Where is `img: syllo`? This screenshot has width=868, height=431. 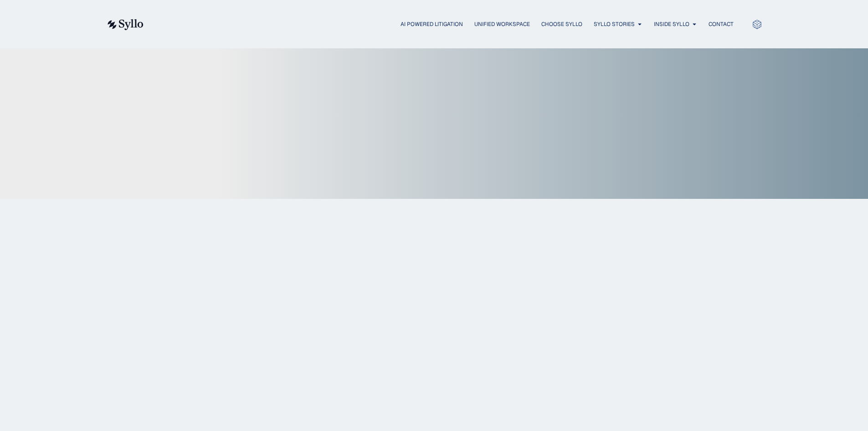
img: syllo is located at coordinates (125, 25).